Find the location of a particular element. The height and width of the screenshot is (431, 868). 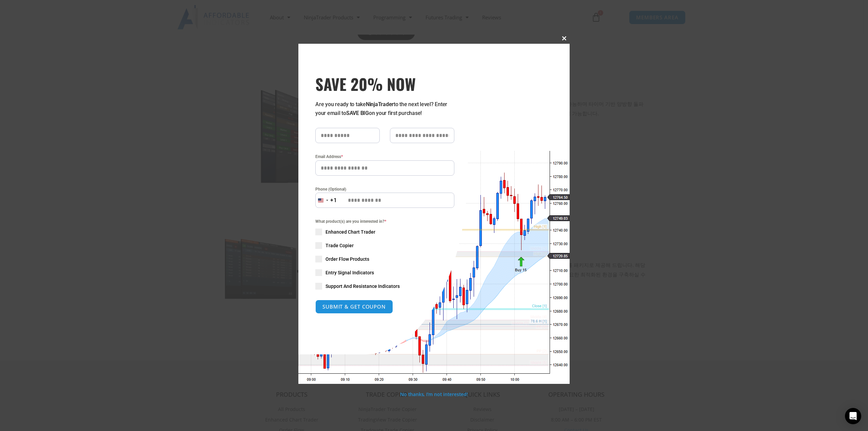

label: Enhanced Chart Trader is located at coordinates (385, 232).